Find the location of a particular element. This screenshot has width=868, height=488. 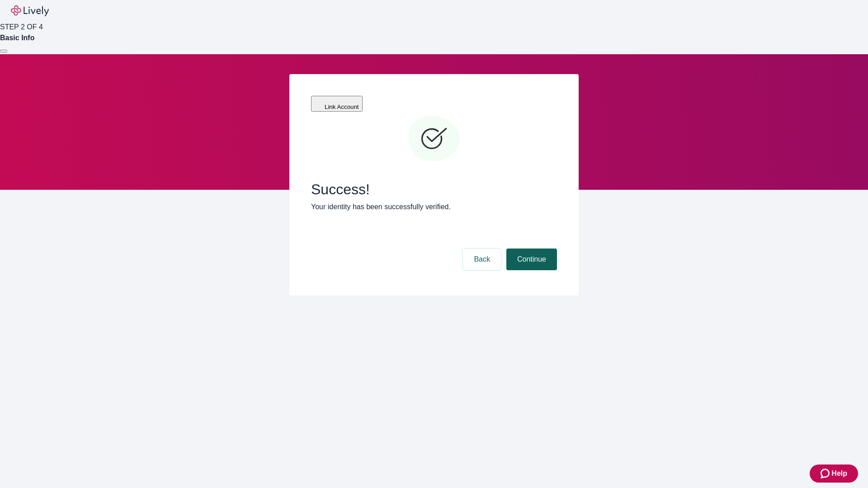

span: Help is located at coordinates (839, 474).